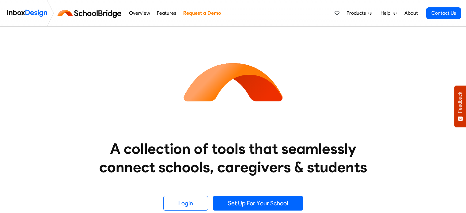  I want to click on a: Overview, so click(139, 13).